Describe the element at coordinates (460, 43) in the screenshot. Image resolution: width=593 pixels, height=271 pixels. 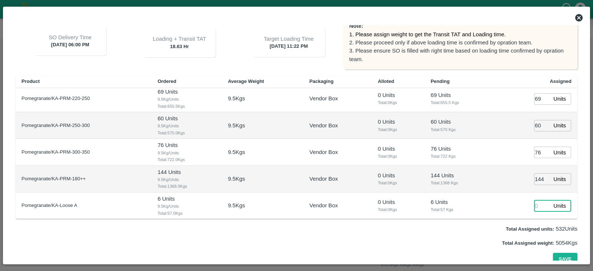
I see `p: 2. Please proceed only if above loading time is confirmed by opration team.` at that location.